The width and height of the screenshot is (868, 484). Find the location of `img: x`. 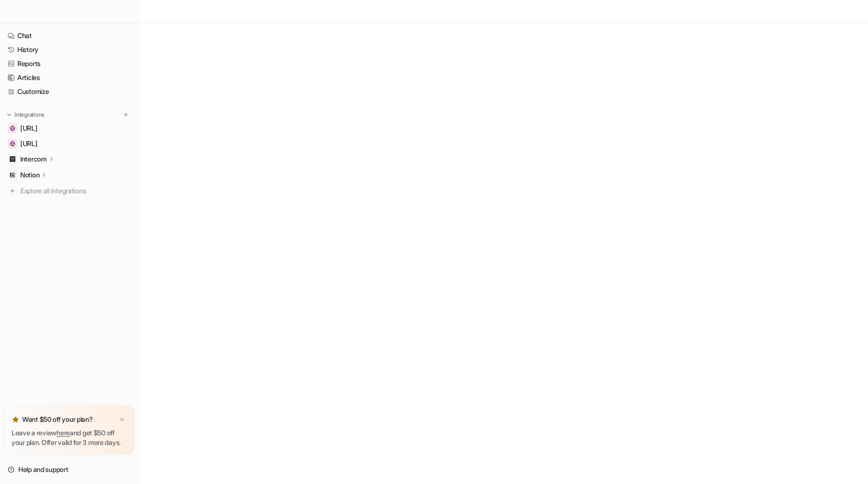

img: x is located at coordinates (122, 420).